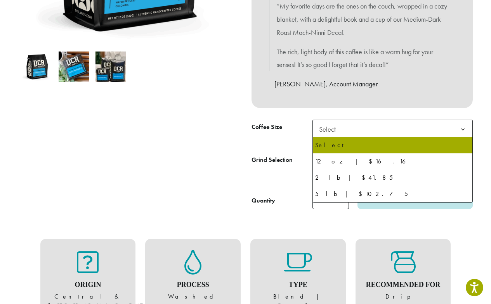  Describe the element at coordinates (403, 276) in the screenshot. I see `figure: Drip` at that location.